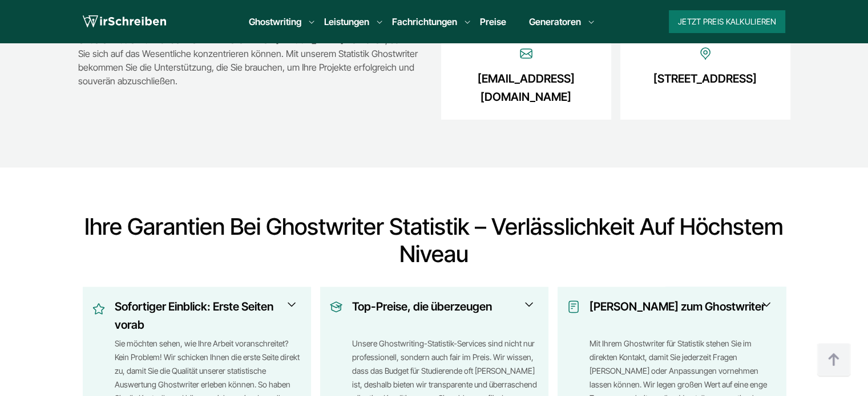 The width and height of the screenshot is (868, 396). Describe the element at coordinates (555, 22) in the screenshot. I see `a: Generatoren` at that location.